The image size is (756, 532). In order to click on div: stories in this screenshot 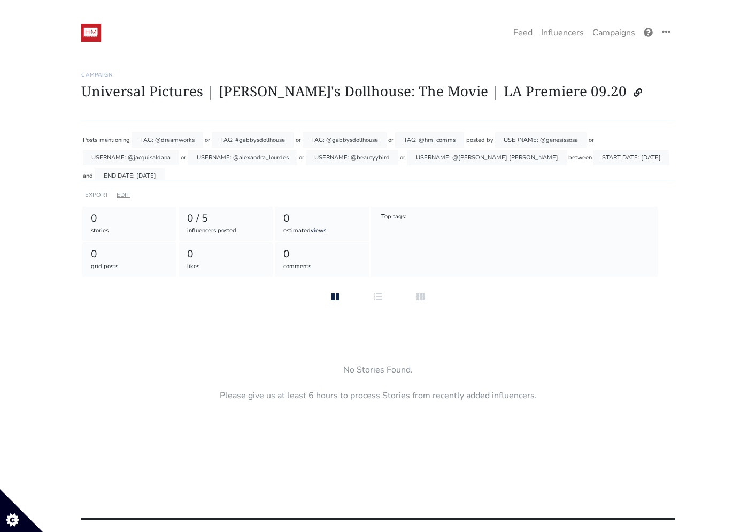, I will do `click(130, 231)`.